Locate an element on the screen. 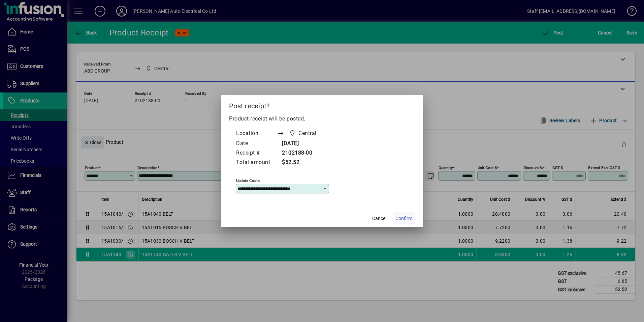 This screenshot has height=322, width=644. span: Cancel is located at coordinates (379, 218).